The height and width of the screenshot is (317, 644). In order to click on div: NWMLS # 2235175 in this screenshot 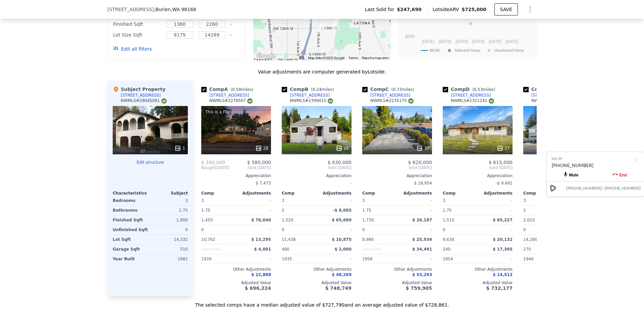, I will do `click(392, 101)`.